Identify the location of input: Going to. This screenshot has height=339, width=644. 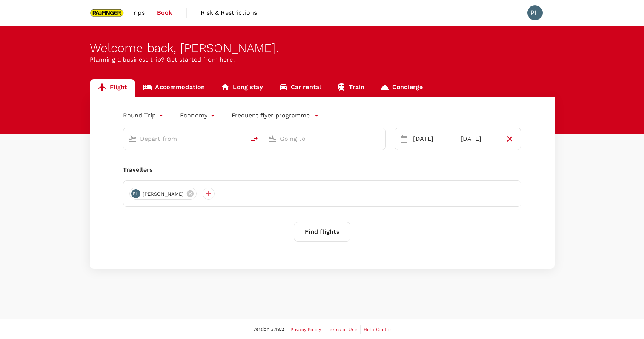
(325, 138).